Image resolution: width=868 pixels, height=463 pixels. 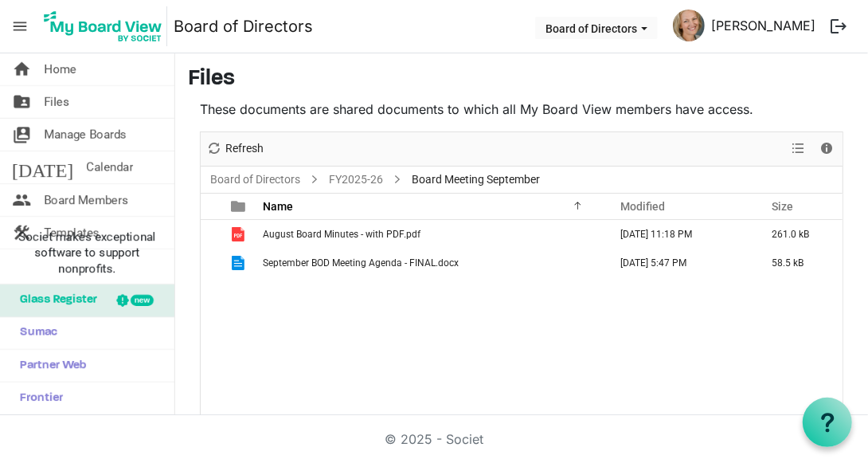 I want to click on img: MrdfvEaX0q9_Q39n5ZRc2U0fWUnZOhzmL3BWSnSnh_8sDvUf5E4N0dgoahlv0_aGPKbEk6wxSiXvgrV0S65BXQ_thumb.png, so click(x=689, y=25).